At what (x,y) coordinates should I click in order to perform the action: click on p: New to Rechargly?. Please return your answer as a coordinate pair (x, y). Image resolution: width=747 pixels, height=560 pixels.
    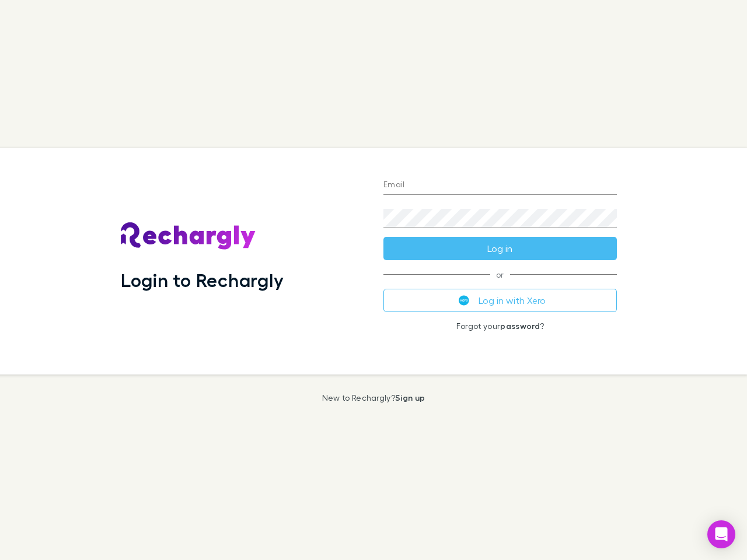
    Looking at the image, I should click on (374, 398).